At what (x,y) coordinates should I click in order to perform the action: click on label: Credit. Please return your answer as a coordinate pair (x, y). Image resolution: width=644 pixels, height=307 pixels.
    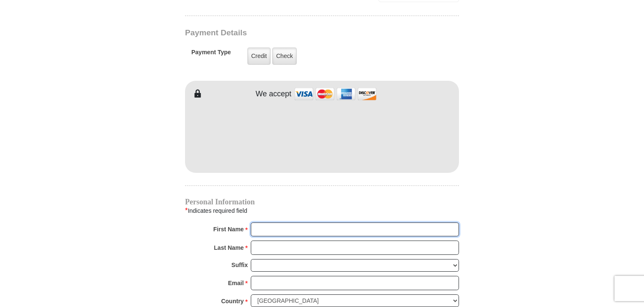
    Looking at the image, I should click on (259, 56).